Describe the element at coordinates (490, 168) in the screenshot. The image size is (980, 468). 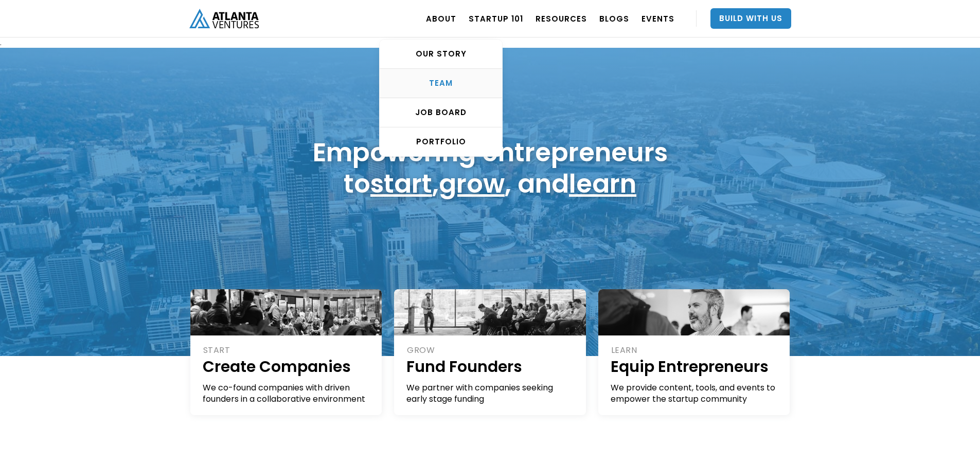
I see `h1: Empowering entrepreneurs to , , and` at that location.